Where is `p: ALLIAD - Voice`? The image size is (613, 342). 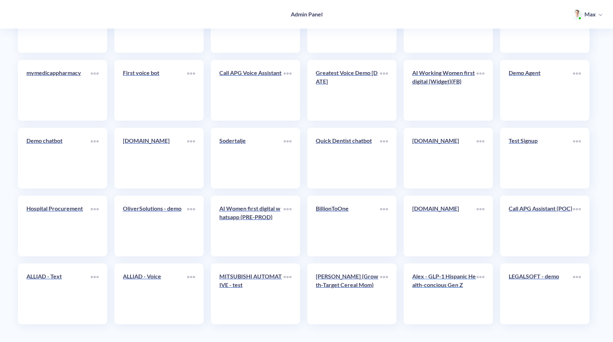
p: ALLIAD - Voice is located at coordinates (155, 277).